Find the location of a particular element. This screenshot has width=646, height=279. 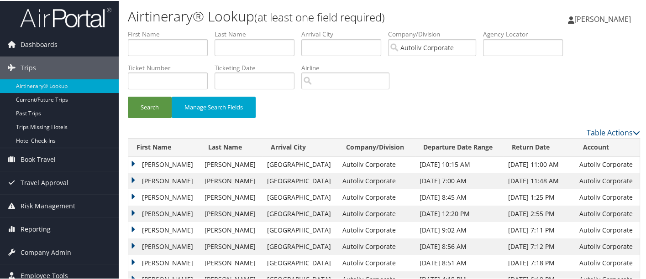

label: Last Name is located at coordinates (258, 33).